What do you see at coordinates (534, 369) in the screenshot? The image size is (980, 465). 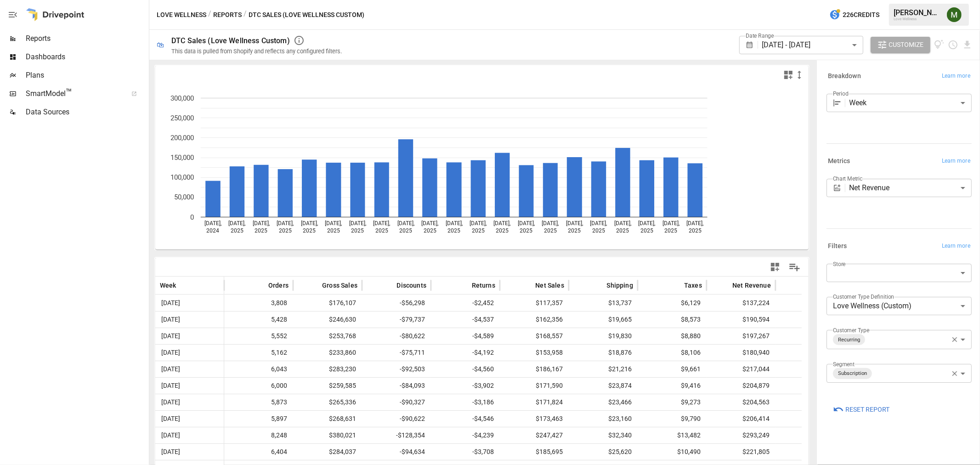 I see `span: $186,167` at bounding box center [534, 369].